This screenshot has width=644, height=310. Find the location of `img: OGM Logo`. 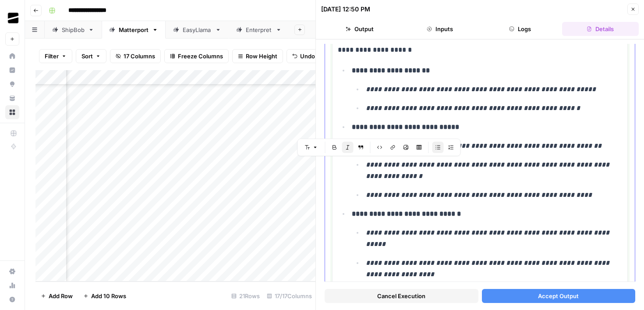

img: OGM Logo is located at coordinates (13, 18).